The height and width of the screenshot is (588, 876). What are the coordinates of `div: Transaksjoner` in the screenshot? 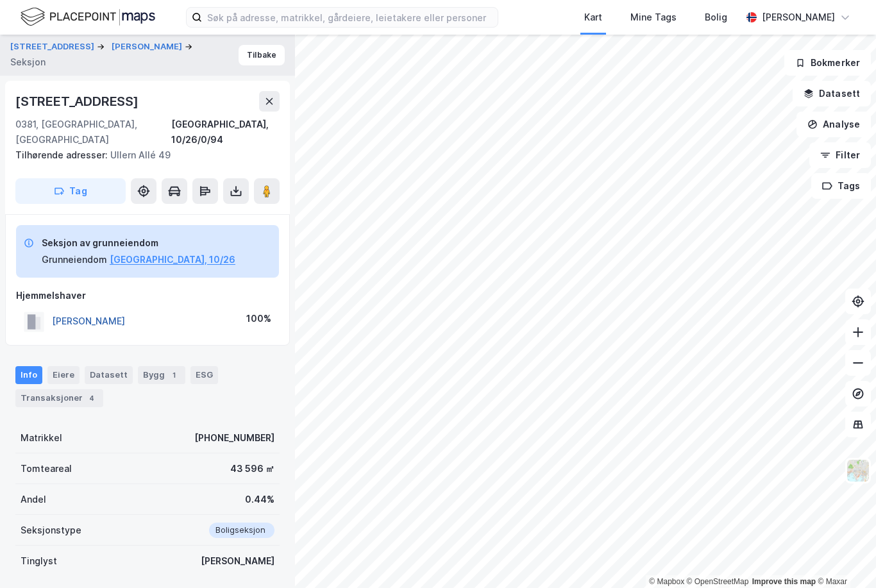 It's located at (59, 399).